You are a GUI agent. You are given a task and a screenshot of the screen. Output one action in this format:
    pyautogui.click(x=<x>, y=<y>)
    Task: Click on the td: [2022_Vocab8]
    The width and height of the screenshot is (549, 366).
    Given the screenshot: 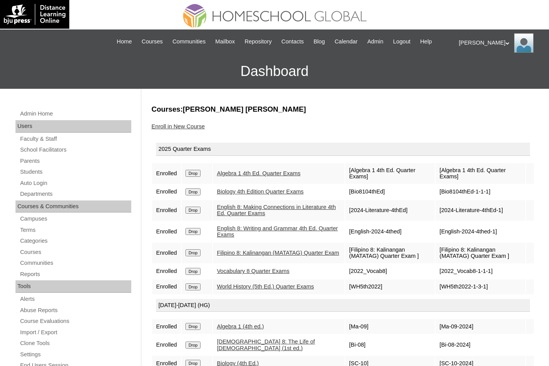 What is the action you would take?
    pyautogui.click(x=390, y=271)
    